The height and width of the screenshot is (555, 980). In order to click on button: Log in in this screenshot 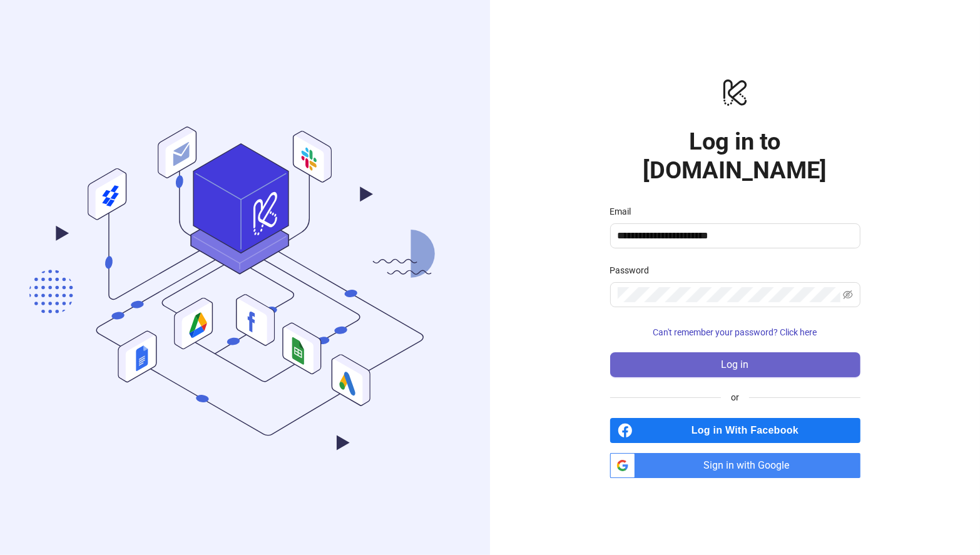, I will do `click(735, 365)`.